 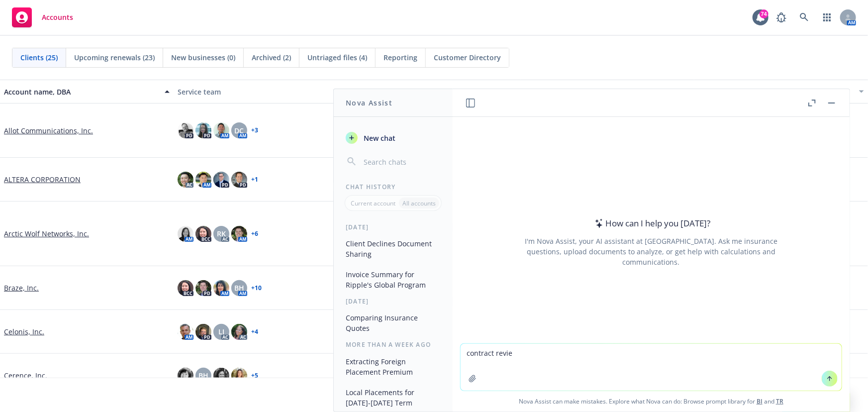 I want to click on span: LI, so click(x=222, y=331).